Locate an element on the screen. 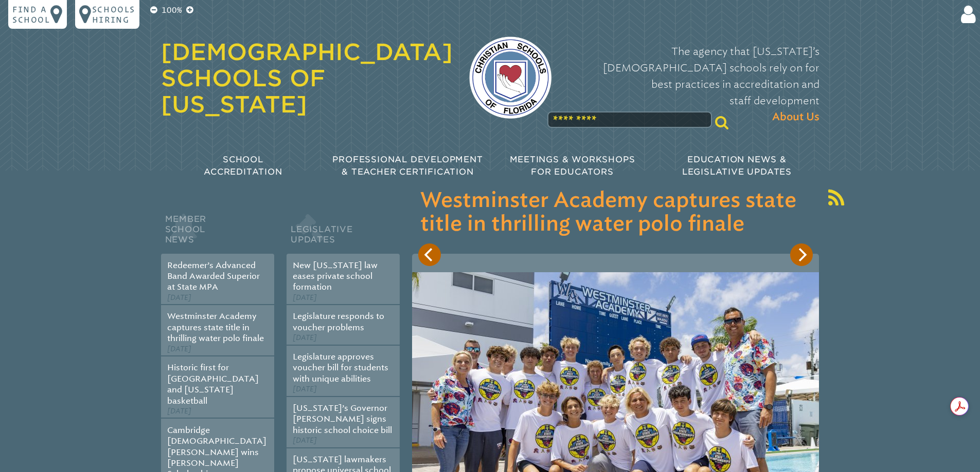 The image size is (980, 472). a: Redeemer’s Advanced Band Awarded Superior at State MPA is located at coordinates (214, 276).